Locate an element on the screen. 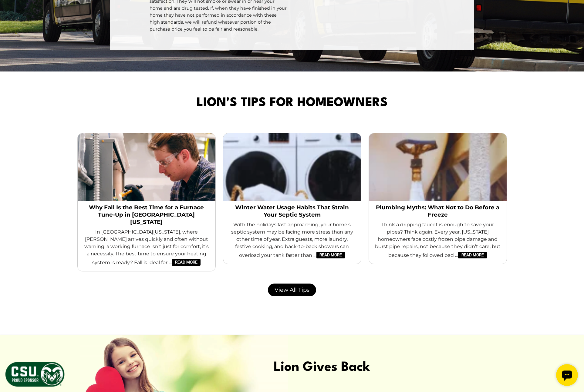 This screenshot has height=392, width=584. div: slide 6 is located at coordinates (146, 202).